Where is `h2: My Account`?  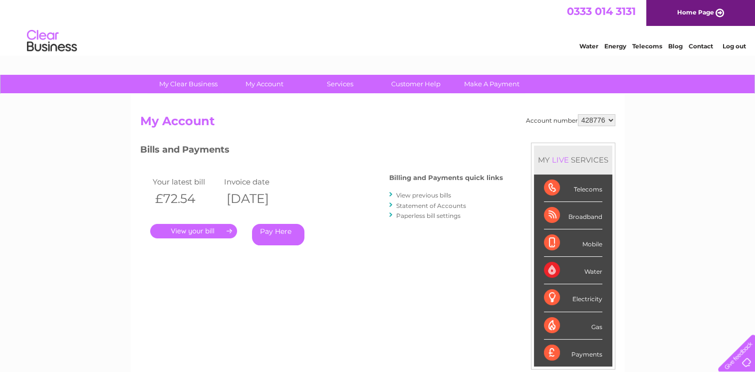
h2: My Account is located at coordinates (378, 124).